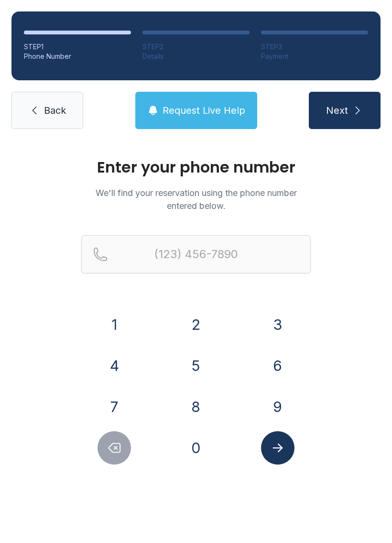  Describe the element at coordinates (337, 110) in the screenshot. I see `span: Next` at that location.